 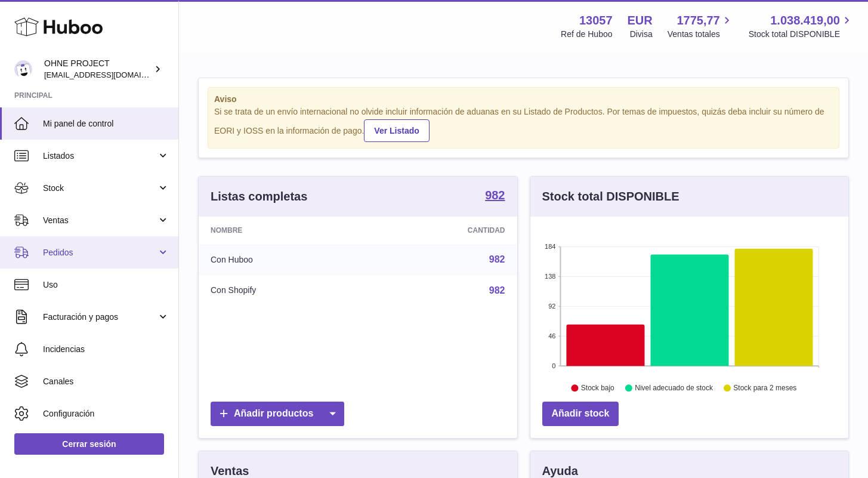 I want to click on strong: 982, so click(x=494, y=195).